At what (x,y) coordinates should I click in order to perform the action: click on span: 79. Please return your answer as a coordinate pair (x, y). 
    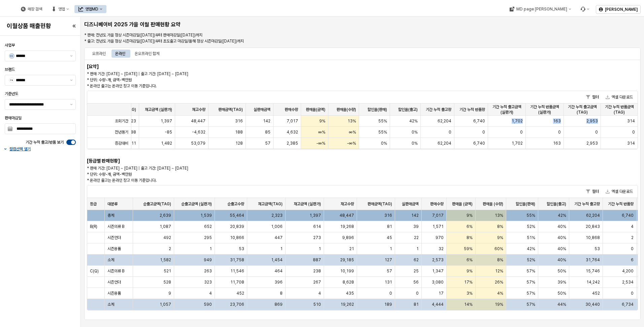
    Looking at the image, I should click on (12, 80).